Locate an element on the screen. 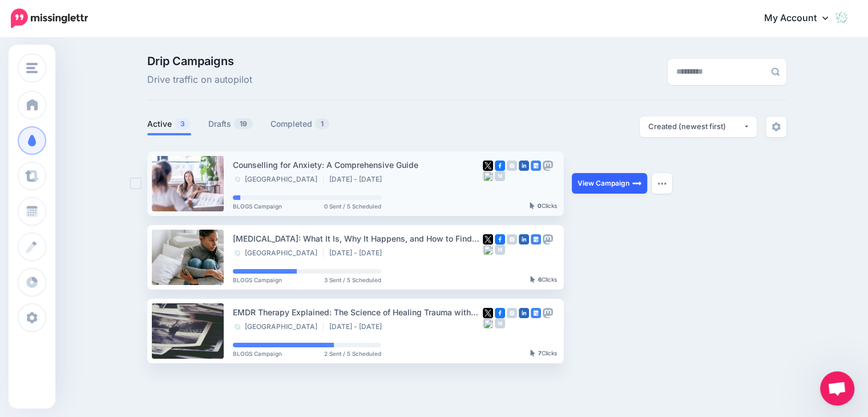 The image size is (868, 417). img: arrow-long-right-white.png is located at coordinates (637, 183).